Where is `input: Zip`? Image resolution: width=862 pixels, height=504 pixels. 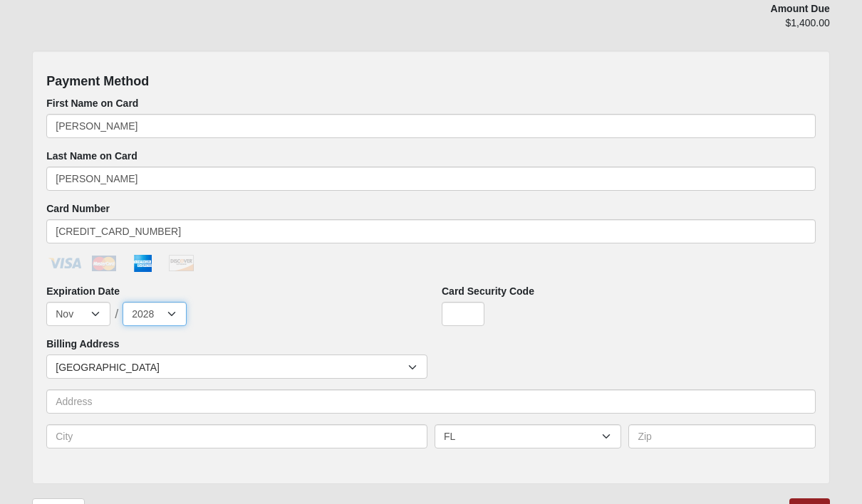 input: Zip is located at coordinates (722, 437).